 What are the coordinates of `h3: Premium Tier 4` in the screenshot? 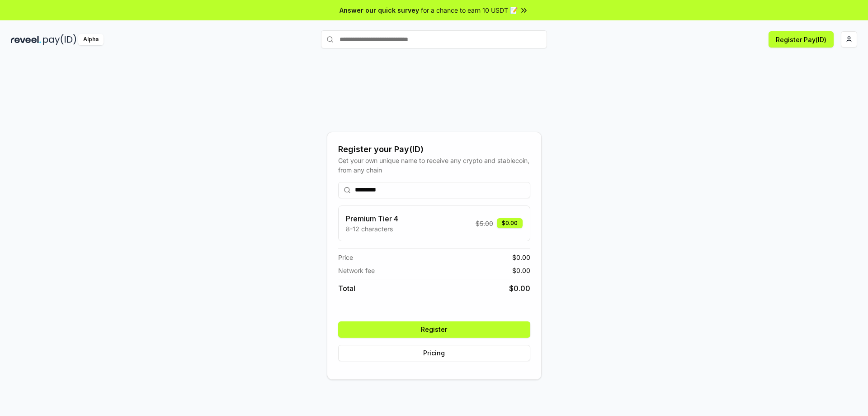 It's located at (372, 218).